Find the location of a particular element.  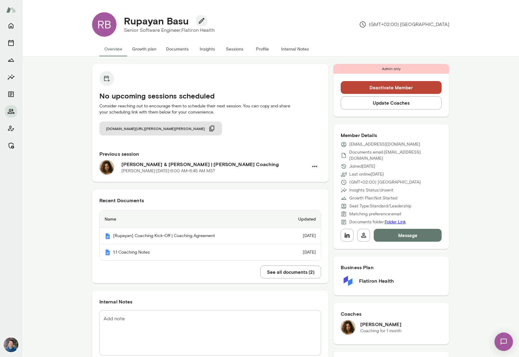

div: Admin only is located at coordinates (391, 69).